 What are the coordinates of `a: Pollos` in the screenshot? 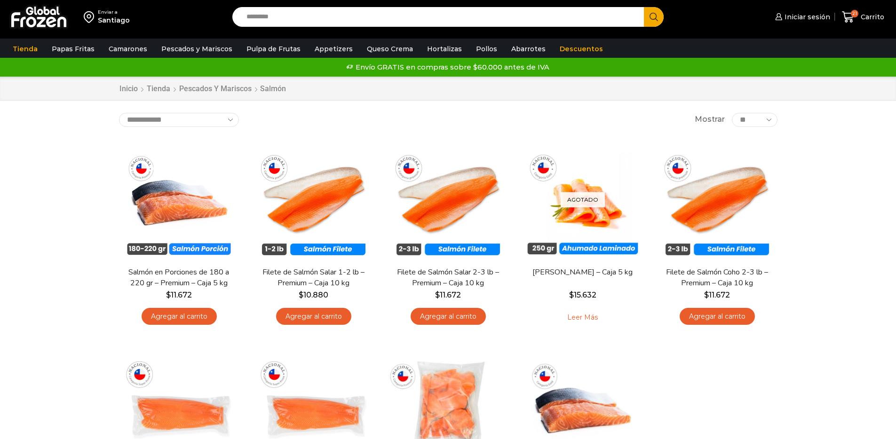 It's located at (486, 49).